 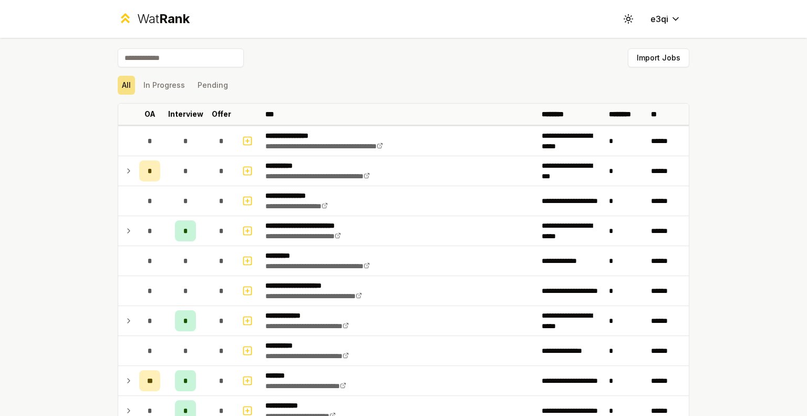 What do you see at coordinates (660, 19) in the screenshot?
I see `span: e3qi` at bounding box center [660, 19].